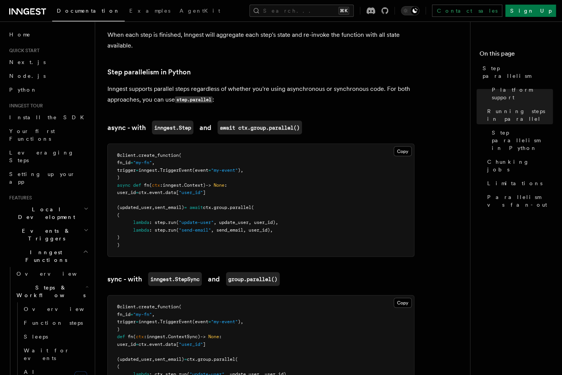 The image size is (562, 375). Describe the element at coordinates (242, 230) in the screenshot. I see `span: , send_email, user_id),` at that location.